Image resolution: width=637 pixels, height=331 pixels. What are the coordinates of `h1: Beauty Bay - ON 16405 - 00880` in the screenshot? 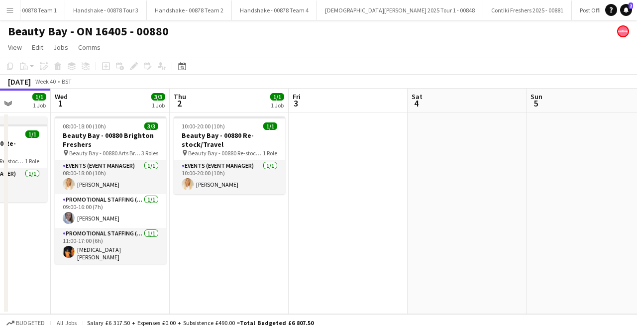 It's located at (88, 31).